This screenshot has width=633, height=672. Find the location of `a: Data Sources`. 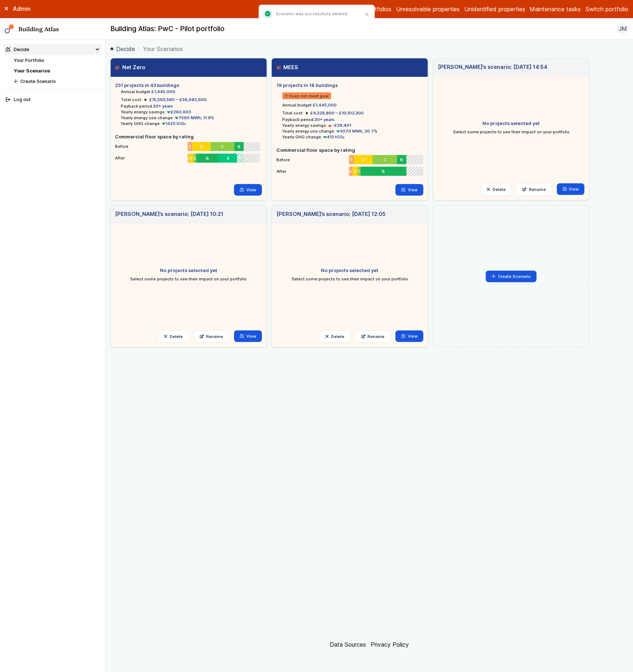

a: Data Sources is located at coordinates (348, 645).